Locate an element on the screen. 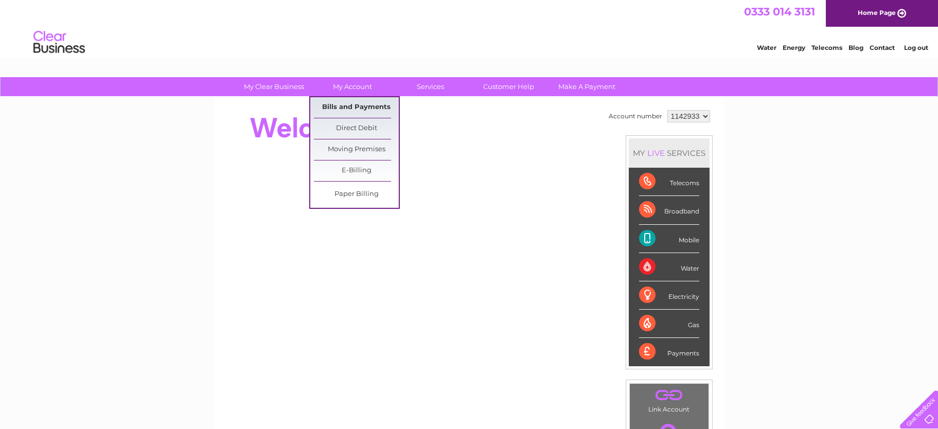 This screenshot has width=938, height=429. img: logo.png is located at coordinates (59, 42).